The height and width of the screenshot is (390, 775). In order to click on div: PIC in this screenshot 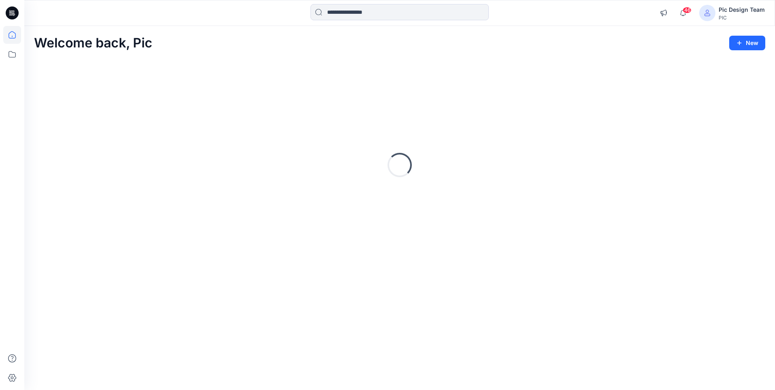, I will do `click(742, 17)`.